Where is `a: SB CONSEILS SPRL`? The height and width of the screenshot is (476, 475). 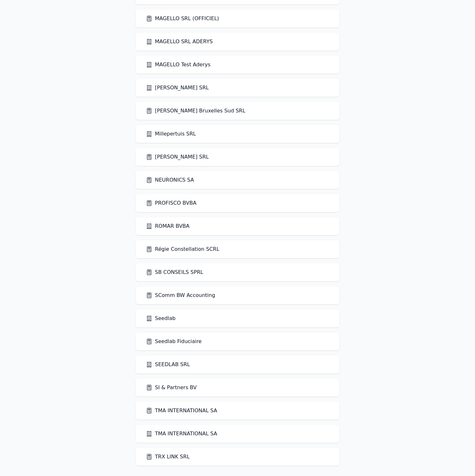 a: SB CONSEILS SPRL is located at coordinates (174, 272).